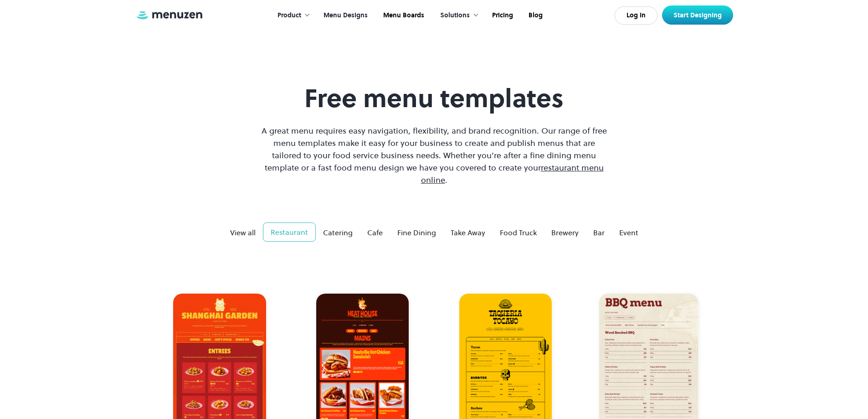  I want to click on div: Fine Dining, so click(417, 233).